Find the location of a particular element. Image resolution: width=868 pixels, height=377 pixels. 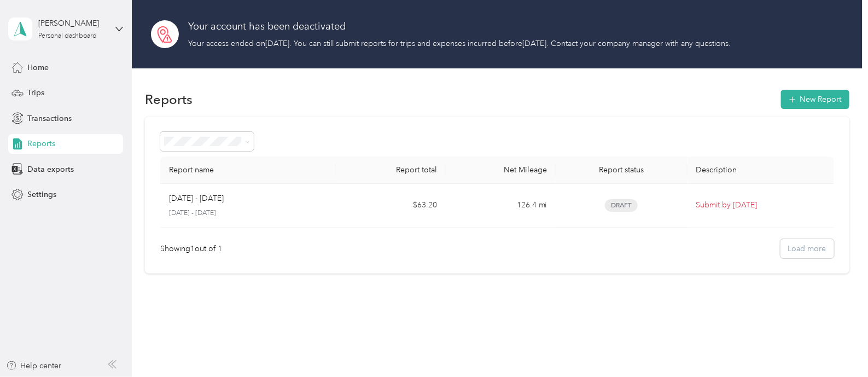

h1: Reports is located at coordinates (168, 99).